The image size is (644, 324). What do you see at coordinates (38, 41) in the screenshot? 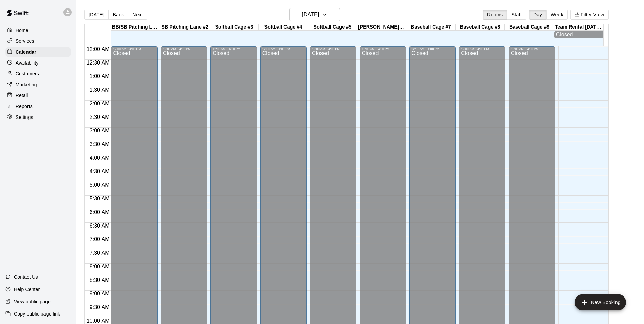
I see `div: Services` at bounding box center [38, 41].